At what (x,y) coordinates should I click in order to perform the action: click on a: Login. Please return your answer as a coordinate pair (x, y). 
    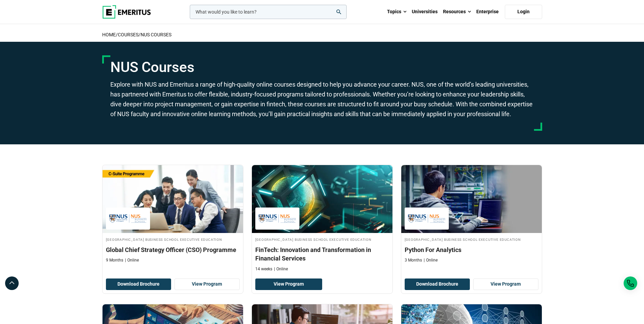
    Looking at the image, I should click on (523, 12).